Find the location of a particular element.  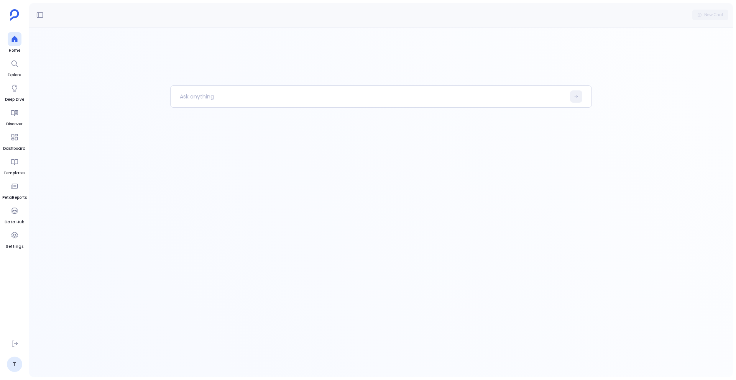

span: Templates is located at coordinates (14, 173).